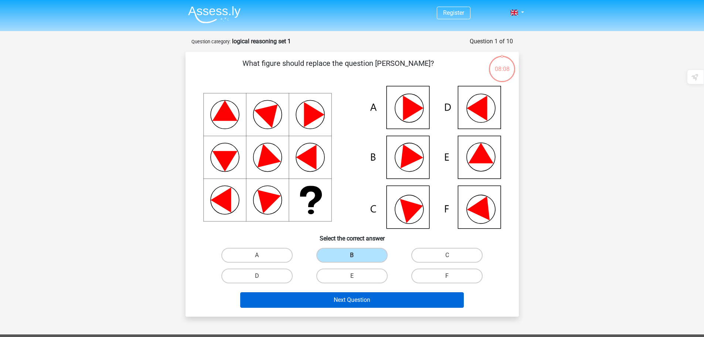 The width and height of the screenshot is (704, 337). I want to click on a: Register, so click(454, 13).